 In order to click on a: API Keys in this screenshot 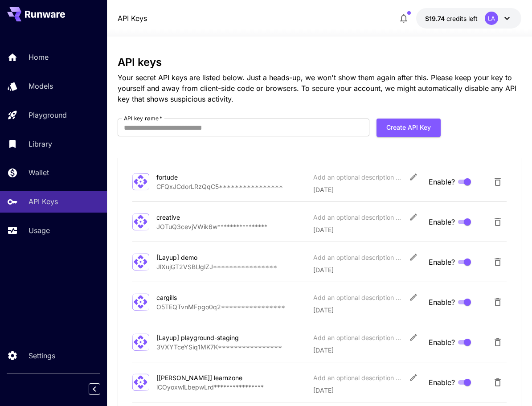, I will do `click(133, 18)`.